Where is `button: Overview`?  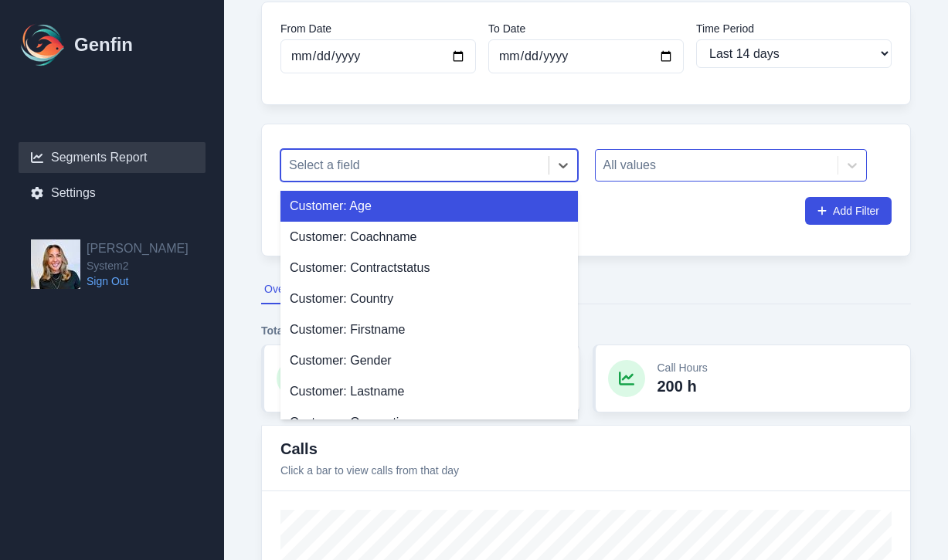 button: Overview is located at coordinates (286, 290).